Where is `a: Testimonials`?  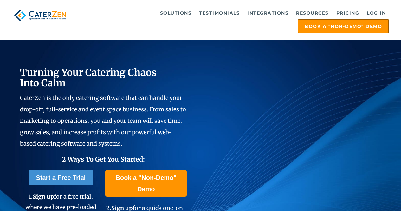 a: Testimonials is located at coordinates (219, 13).